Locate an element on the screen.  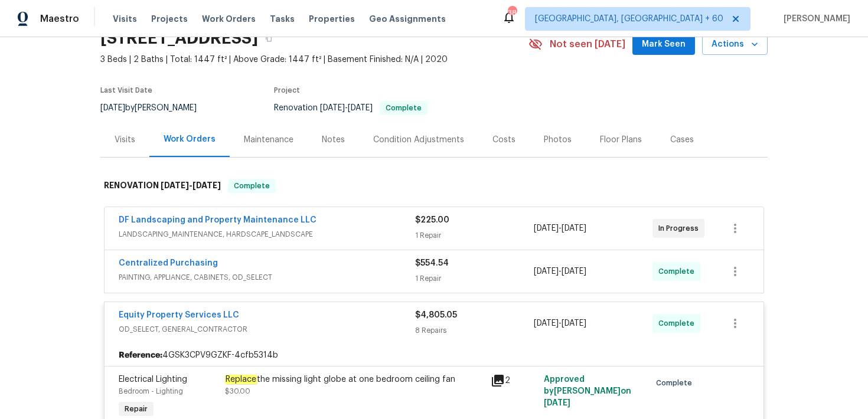
span: Properties is located at coordinates (332, 19).